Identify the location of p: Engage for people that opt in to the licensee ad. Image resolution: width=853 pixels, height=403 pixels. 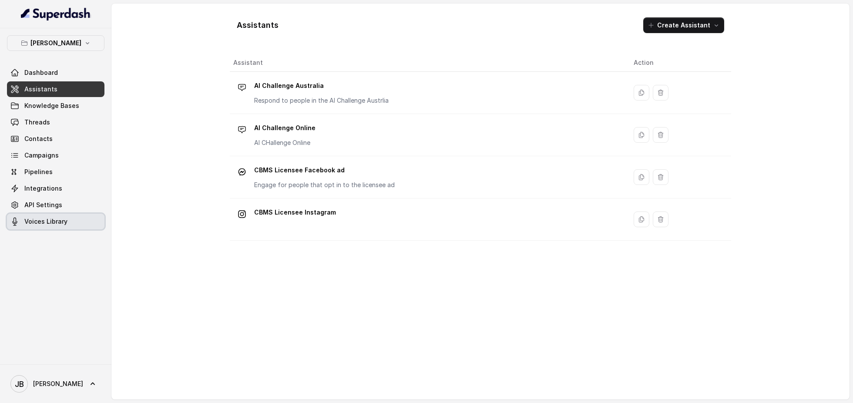
(324, 185).